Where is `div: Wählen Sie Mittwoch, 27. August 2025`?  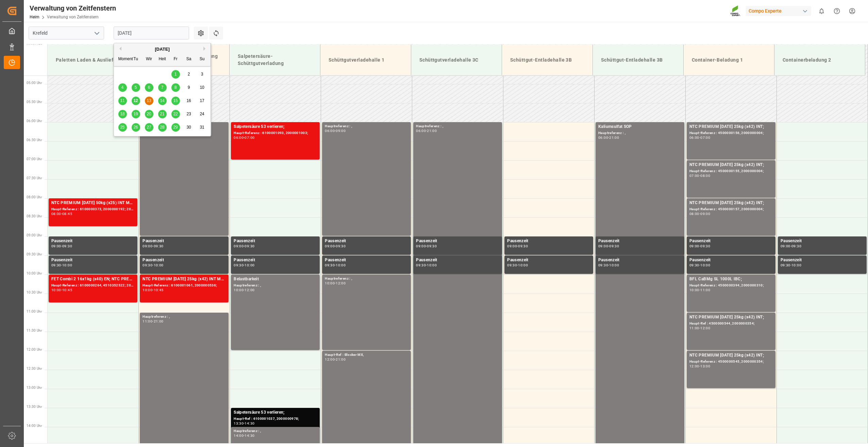 div: Wählen Sie Mittwoch, 27. August 2025 is located at coordinates (149, 128).